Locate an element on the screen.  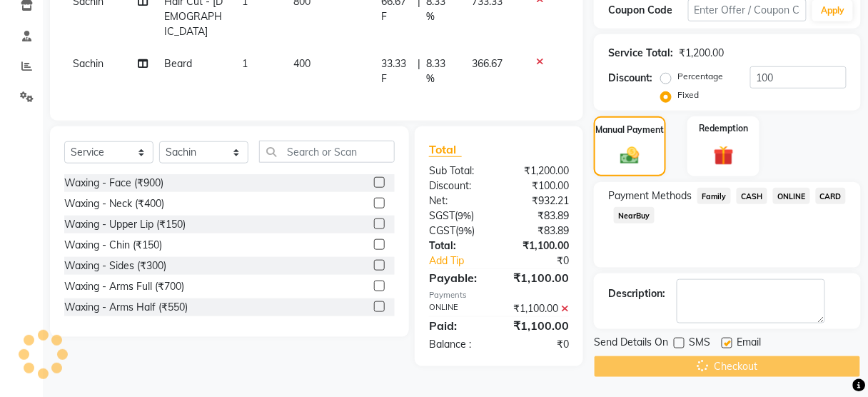
div: Description: is located at coordinates (637, 294).